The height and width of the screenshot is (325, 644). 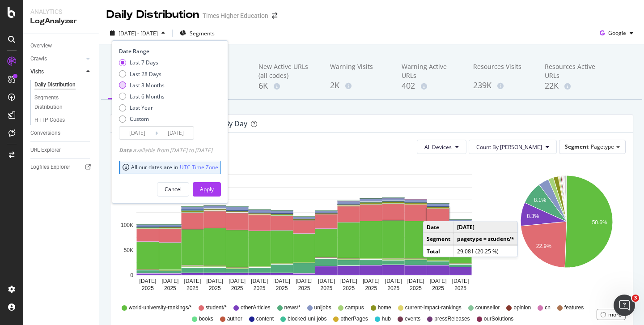 What do you see at coordinates (64, 102) in the screenshot?
I see `a: Segments Distribution` at bounding box center [64, 102].